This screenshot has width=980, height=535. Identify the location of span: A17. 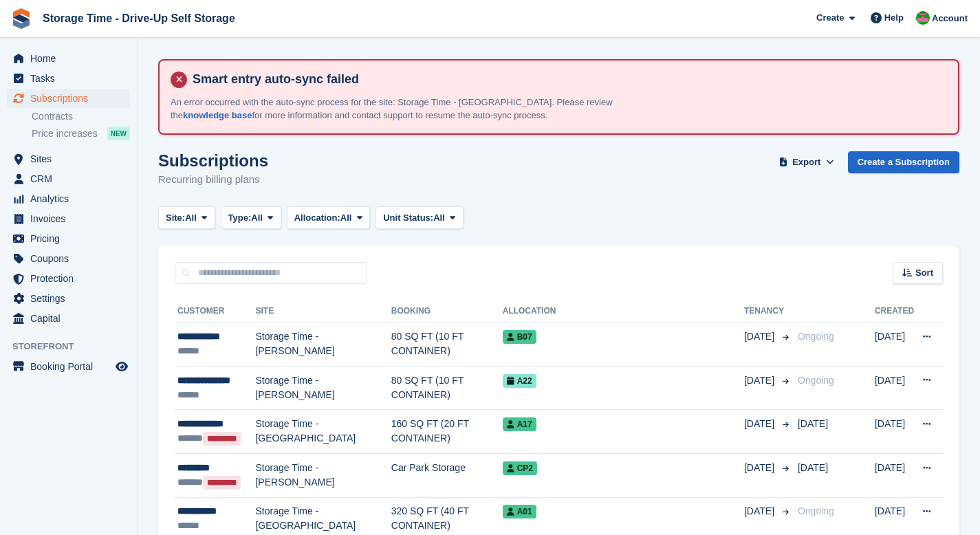
(519, 425).